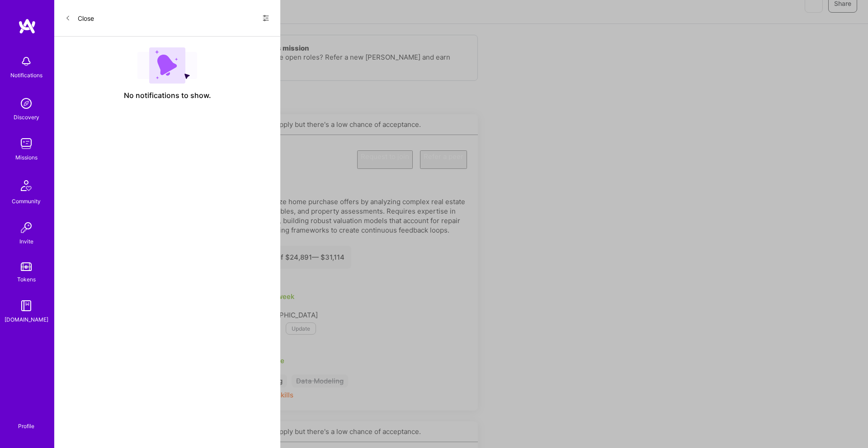 The width and height of the screenshot is (868, 448). I want to click on img: guide book, so click(26, 306).